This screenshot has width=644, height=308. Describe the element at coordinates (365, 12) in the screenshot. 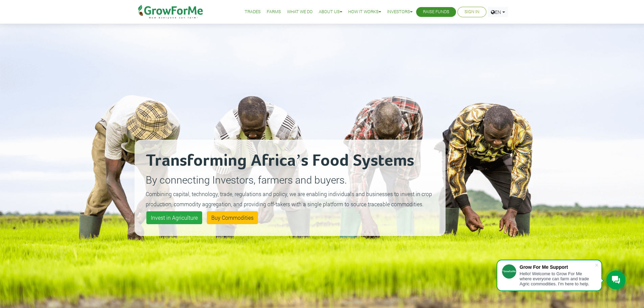

I see `a: How it Works` at that location.